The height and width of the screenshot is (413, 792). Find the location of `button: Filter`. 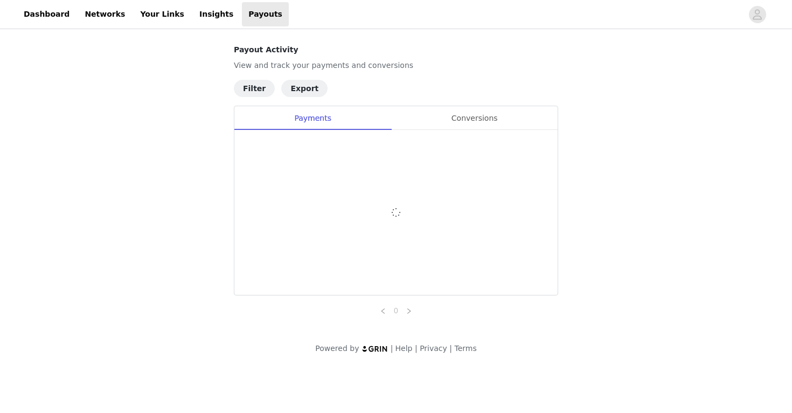

button: Filter is located at coordinates (254, 88).